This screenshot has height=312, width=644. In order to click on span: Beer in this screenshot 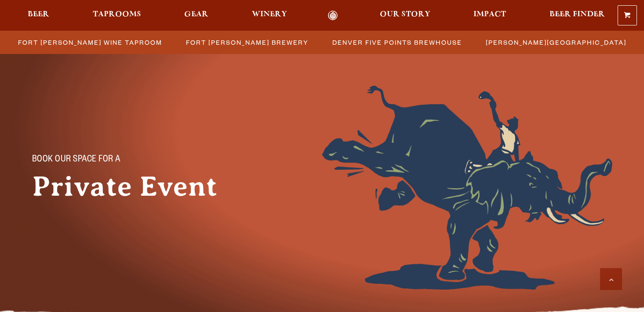, I will do `click(38, 14)`.